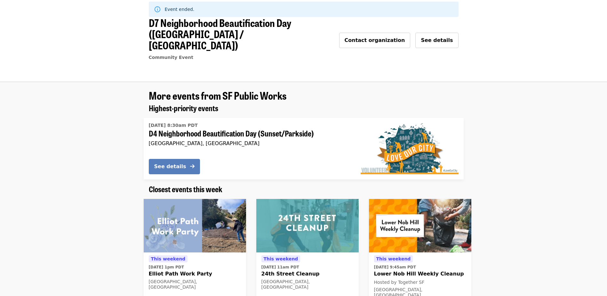  I want to click on img: Lower Nob Hill Weekly Cleanup organized by Together SF, so click(420, 226).